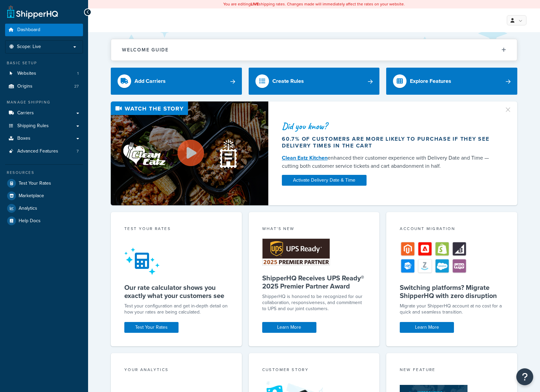 The image size is (540, 392). I want to click on div: Explore Features, so click(431, 81).